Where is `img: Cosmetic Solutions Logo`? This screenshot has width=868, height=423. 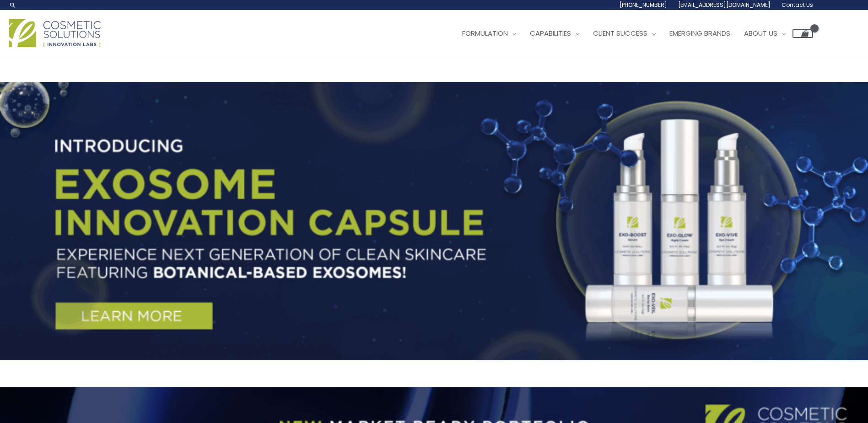 img: Cosmetic Solutions Logo is located at coordinates (55, 33).